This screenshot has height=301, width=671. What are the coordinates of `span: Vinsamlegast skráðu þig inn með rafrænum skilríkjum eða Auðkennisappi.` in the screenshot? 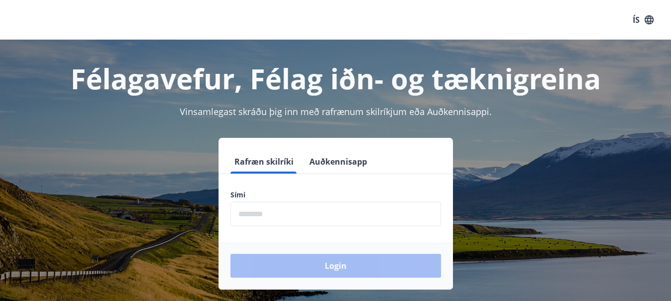 It's located at (336, 112).